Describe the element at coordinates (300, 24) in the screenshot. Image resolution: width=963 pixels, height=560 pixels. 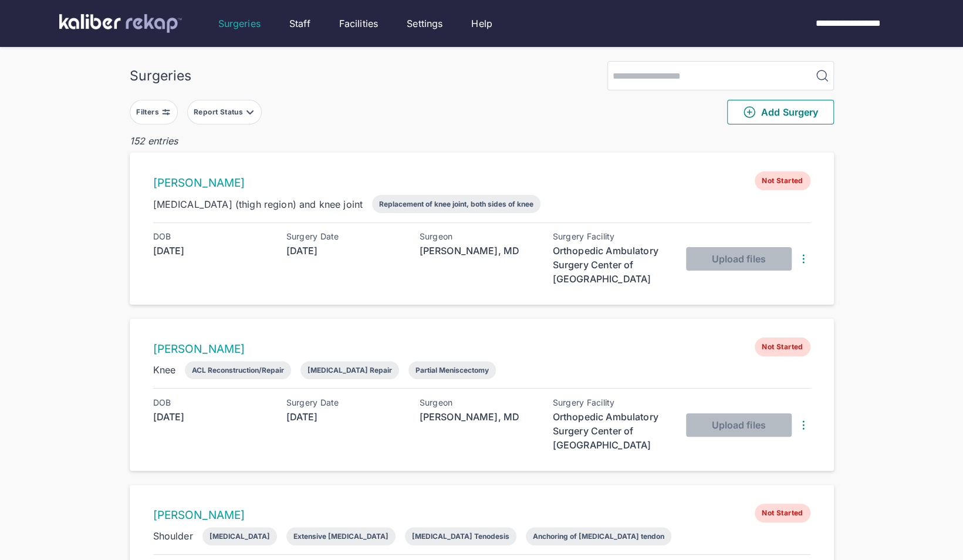
I see `div: Staff` at that location.